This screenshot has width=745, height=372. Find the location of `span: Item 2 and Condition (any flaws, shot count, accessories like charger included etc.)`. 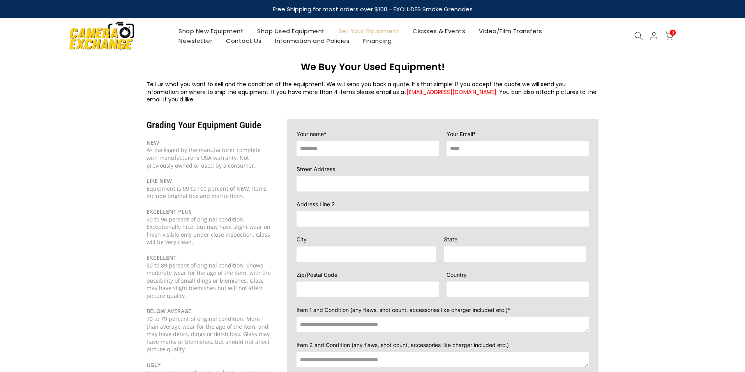

span: Item 2 and Condition (any flaws, shot count, accessories like charger included etc.) is located at coordinates (402, 344).